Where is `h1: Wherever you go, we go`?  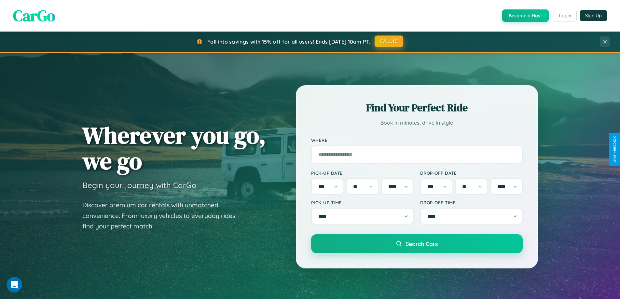 h1: Wherever you go, we go is located at coordinates (174, 148).